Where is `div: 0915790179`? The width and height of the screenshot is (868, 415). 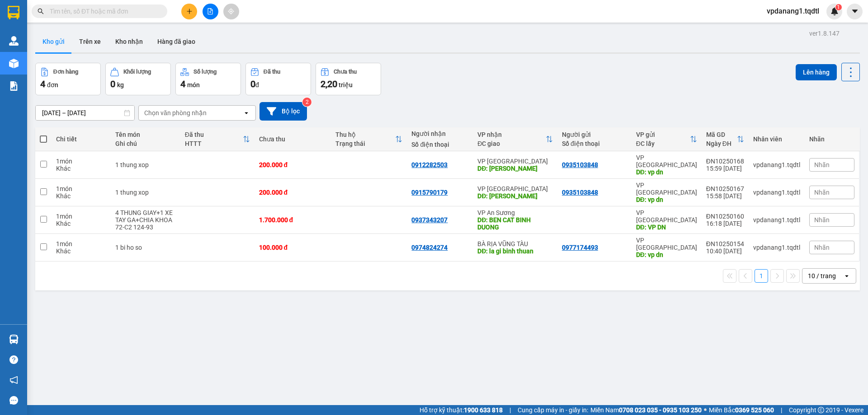
div: 0915790179 is located at coordinates (429, 192).